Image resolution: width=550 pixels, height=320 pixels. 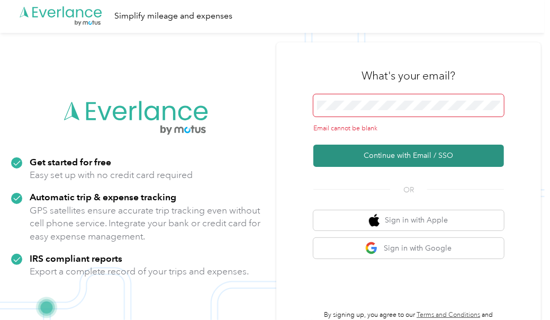 I want to click on button: apple logoSign in with Apple, so click(x=408, y=220).